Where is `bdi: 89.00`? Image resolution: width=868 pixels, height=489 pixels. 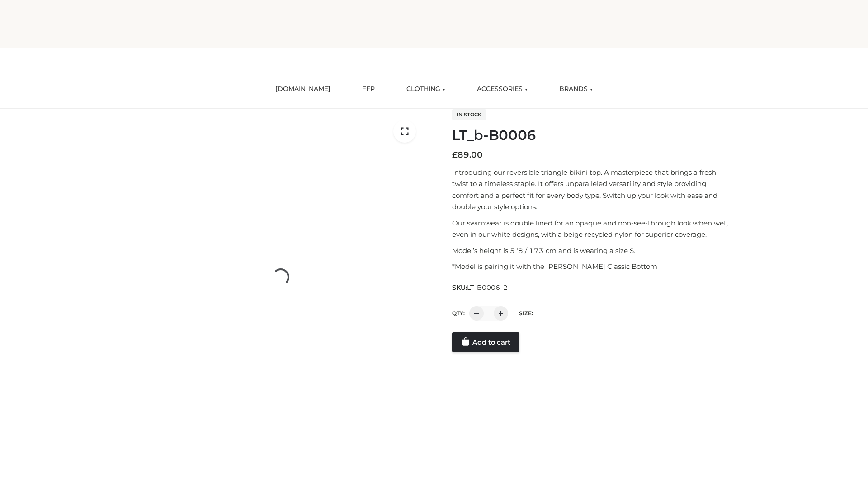 bdi: 89.00 is located at coordinates (467, 155).